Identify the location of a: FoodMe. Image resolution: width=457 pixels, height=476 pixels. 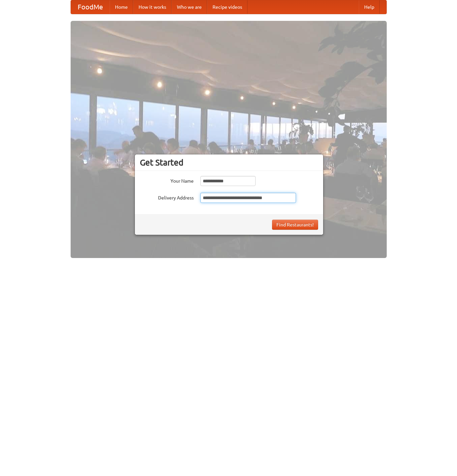
(90, 7).